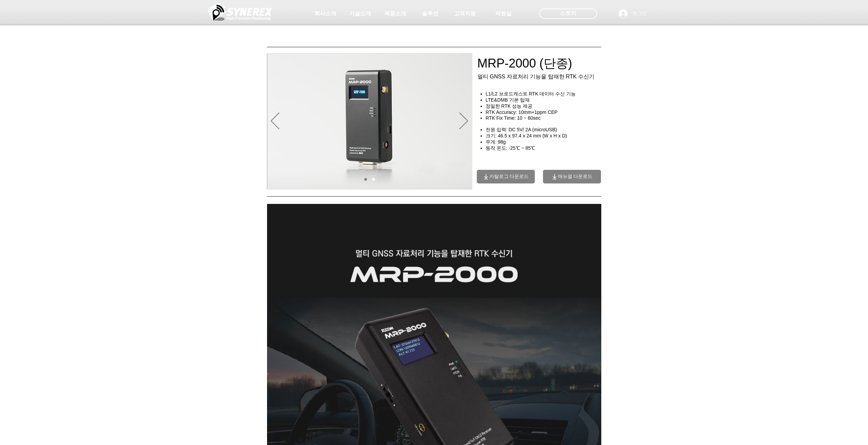  I want to click on span: 동작 온도: -25℃ ~ 85℃, so click(510, 148).